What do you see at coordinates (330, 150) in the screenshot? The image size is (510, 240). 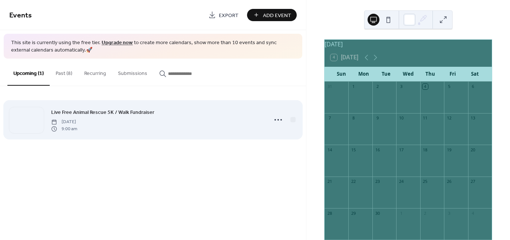 I see `div: 14` at bounding box center [330, 150].